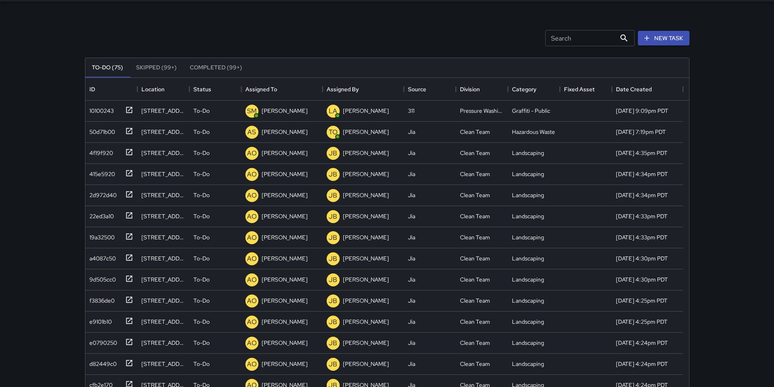  Describe the element at coordinates (482, 111) in the screenshot. I see `div: Pressure Washing` at that location.